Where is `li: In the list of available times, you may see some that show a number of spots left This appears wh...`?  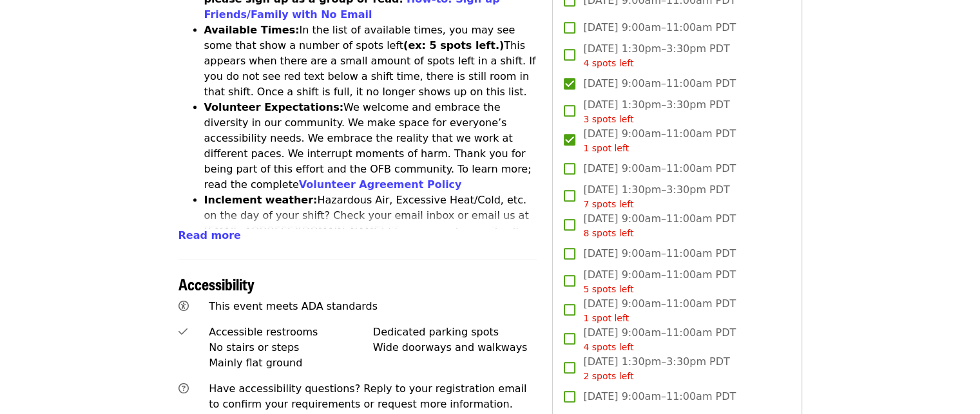
li: In the list of available times, you may see some that show a number of spots left This appears wh... is located at coordinates (370, 61).